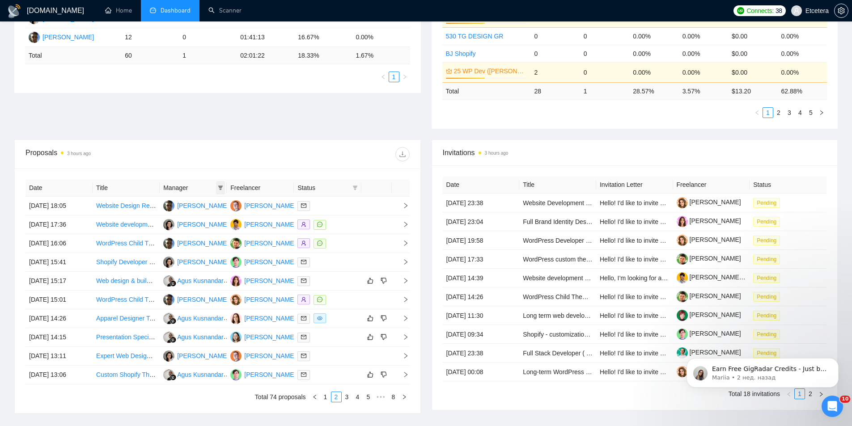  What do you see at coordinates (236, 262) in the screenshot?
I see `img: DM` at bounding box center [236, 262].